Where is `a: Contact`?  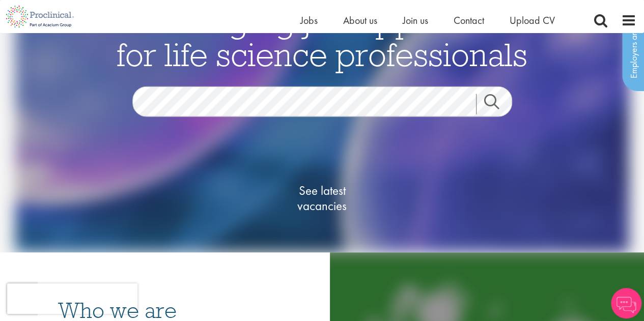 a: Contact is located at coordinates (469, 20).